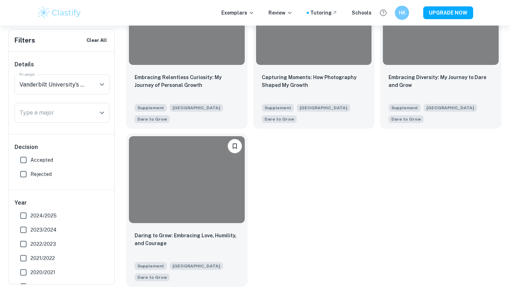 This screenshot has width=510, height=288. What do you see at coordinates (62, 203) in the screenshot?
I see `h6: Year` at bounding box center [62, 203].